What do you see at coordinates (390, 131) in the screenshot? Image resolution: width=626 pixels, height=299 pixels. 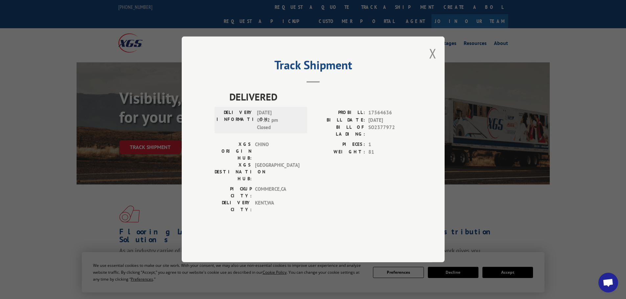 I see `span: SO2377972` at bounding box center [390, 131].